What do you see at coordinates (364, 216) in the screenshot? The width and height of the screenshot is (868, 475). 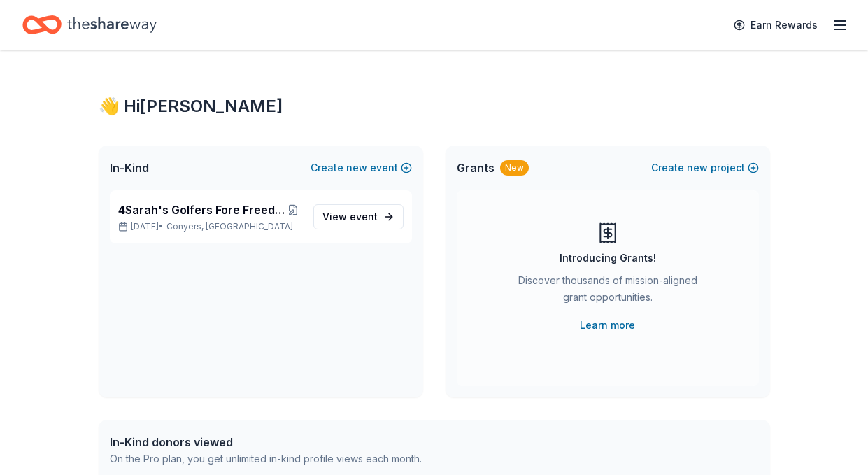 I see `span: event` at bounding box center [364, 216].